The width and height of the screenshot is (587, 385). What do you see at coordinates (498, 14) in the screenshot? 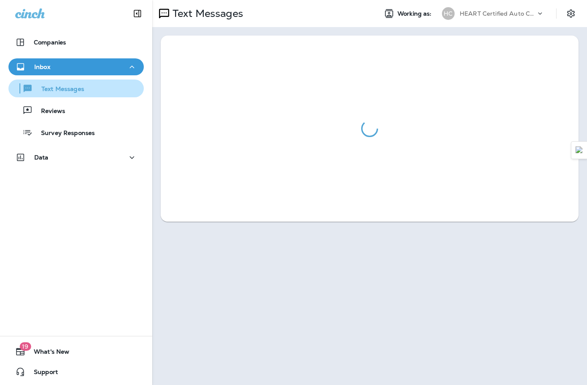
I see `p: HEART Certified Auto Care` at bounding box center [498, 14].